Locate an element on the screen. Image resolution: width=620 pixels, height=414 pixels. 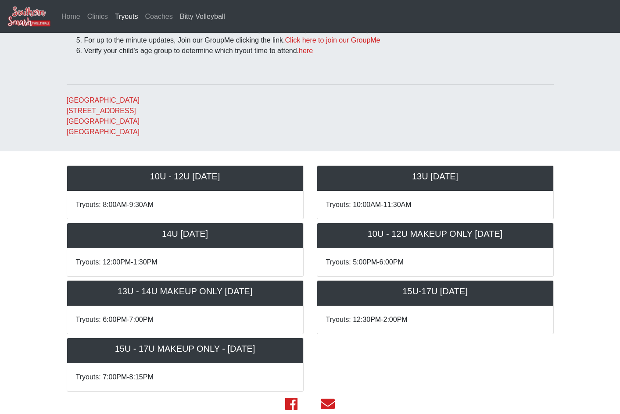
a: Home is located at coordinates (71, 17).